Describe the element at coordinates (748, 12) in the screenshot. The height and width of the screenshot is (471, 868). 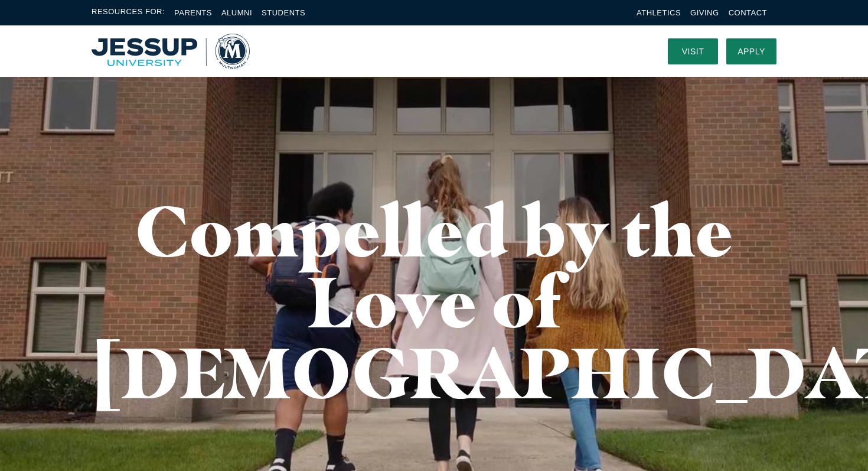
I see `a: Contact` at that location.